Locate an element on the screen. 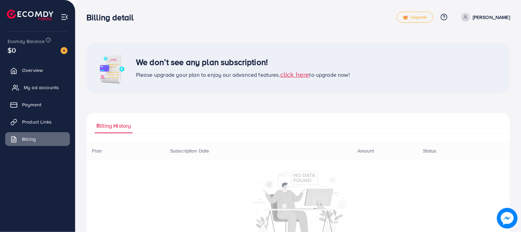  span: My ad accounts is located at coordinates (41, 87).